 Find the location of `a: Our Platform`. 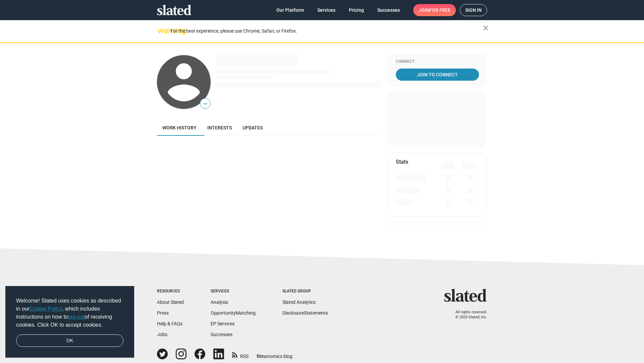

a: Our Platform is located at coordinates (290, 10).